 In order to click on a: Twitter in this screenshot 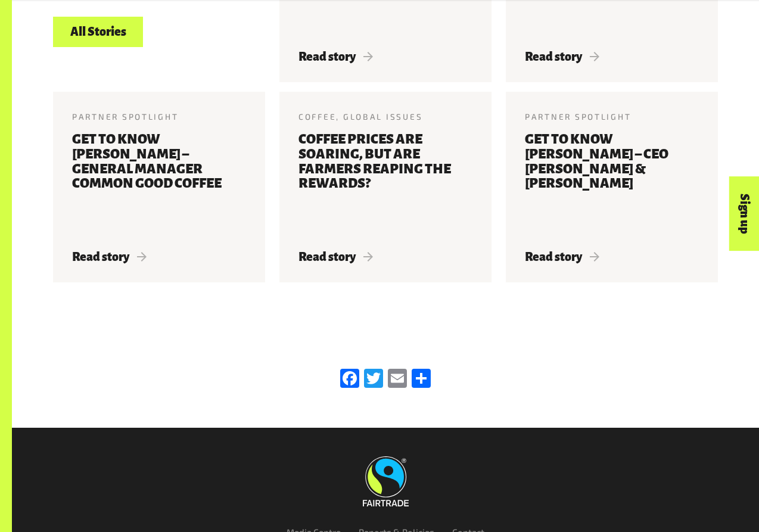, I will do `click(373, 379)`.